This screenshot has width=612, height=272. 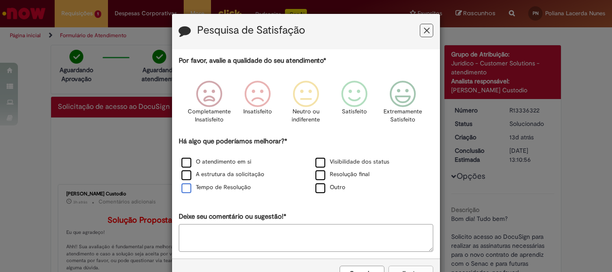 What do you see at coordinates (258, 104) in the screenshot?
I see `div: Insatisfeito` at bounding box center [258, 104].